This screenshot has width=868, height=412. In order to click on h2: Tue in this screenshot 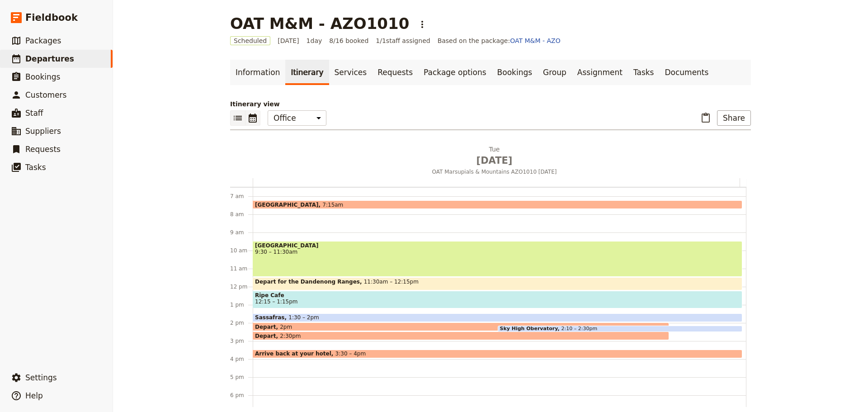, I will do `click(494, 156)`.